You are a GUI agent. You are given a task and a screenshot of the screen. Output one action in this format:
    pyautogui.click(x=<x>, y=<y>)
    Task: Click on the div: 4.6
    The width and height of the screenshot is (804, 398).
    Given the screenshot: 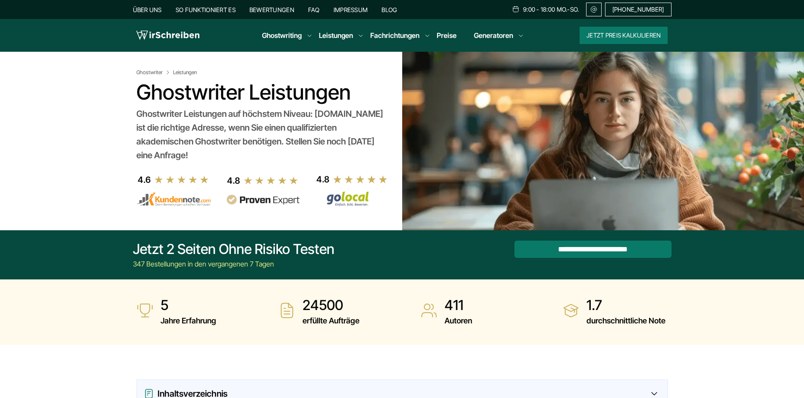 What is the action you would take?
    pyautogui.click(x=144, y=180)
    